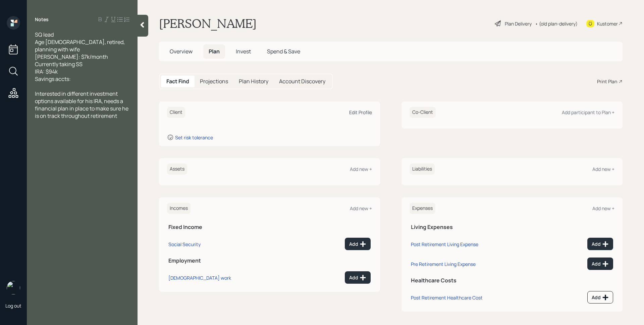 The image size is (644, 325). What do you see at coordinates (588, 112) in the screenshot?
I see `div: Add participant to Plan +` at bounding box center [588, 112].